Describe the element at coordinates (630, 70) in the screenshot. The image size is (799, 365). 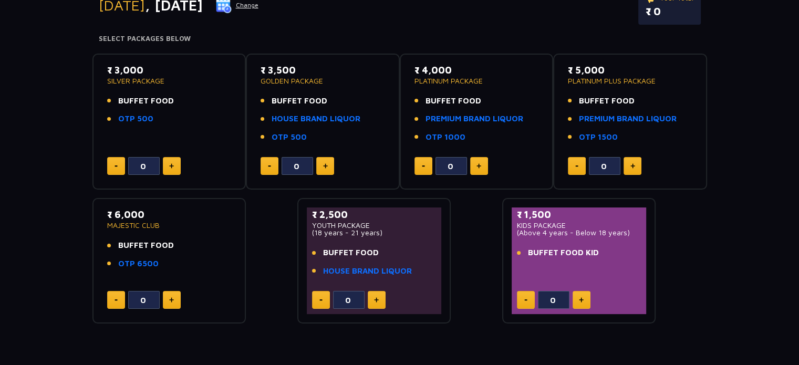
I see `p: ₹ 5,000` at that location.